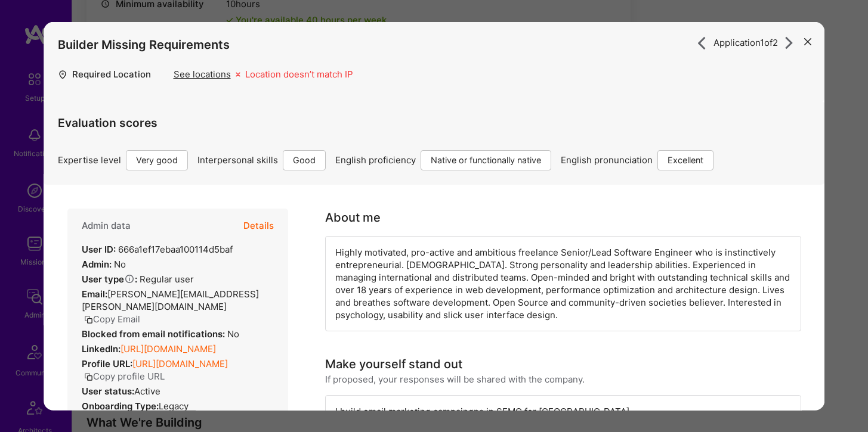  I want to click on h4: Evaluation scores, so click(434, 123).